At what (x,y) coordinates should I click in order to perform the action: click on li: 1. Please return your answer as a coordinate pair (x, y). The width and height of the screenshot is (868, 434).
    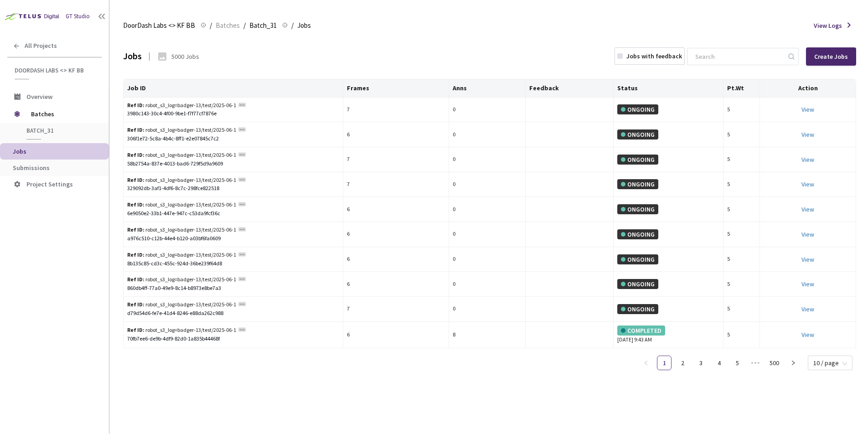
    Looking at the image, I should click on (664, 362).